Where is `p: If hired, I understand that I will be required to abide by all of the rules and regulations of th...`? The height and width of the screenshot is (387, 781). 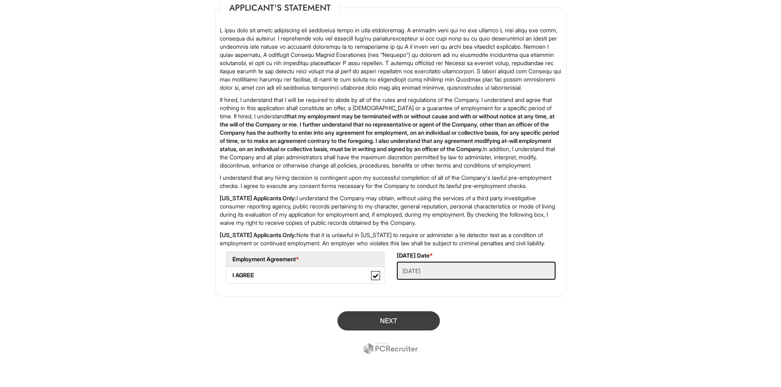
p: If hired, I understand that I will be required to abide by all of the rules and regulations of th... is located at coordinates (391, 133).